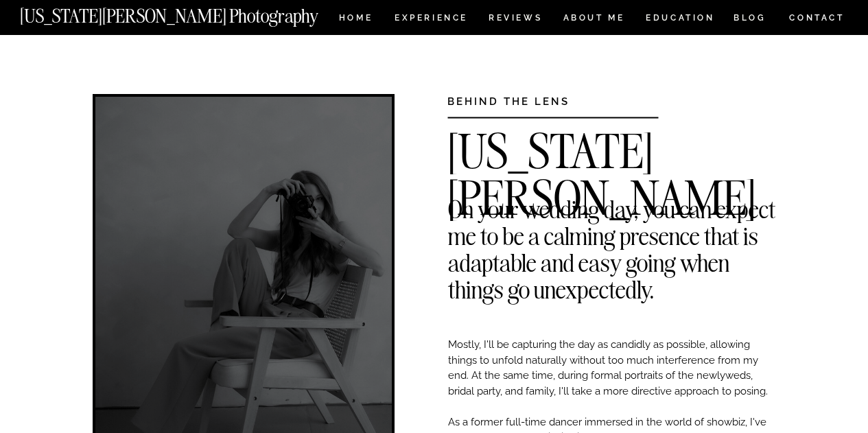 Image resolution: width=868 pixels, height=433 pixels. Describe the element at coordinates (531, 99) in the screenshot. I see `h3: BEHIND THE LENS` at that location.